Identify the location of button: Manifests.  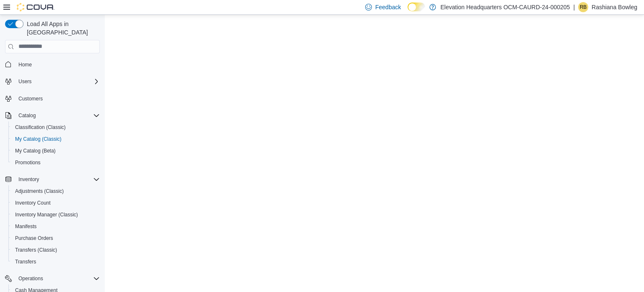
(56, 226).